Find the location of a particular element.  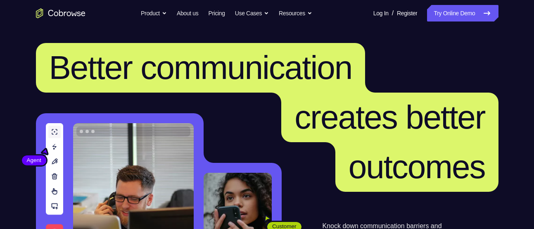

a: About us is located at coordinates (188, 13).